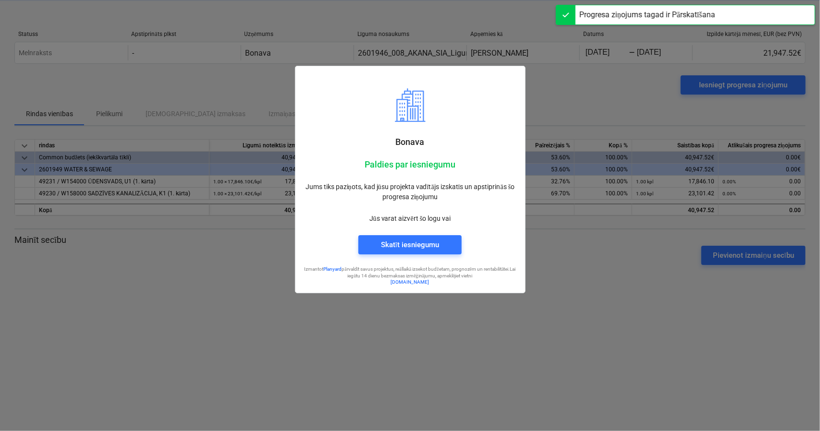 This screenshot has width=820, height=431. What do you see at coordinates (410, 245) in the screenshot?
I see `div: Skatīt iesniegumu` at bounding box center [410, 245].